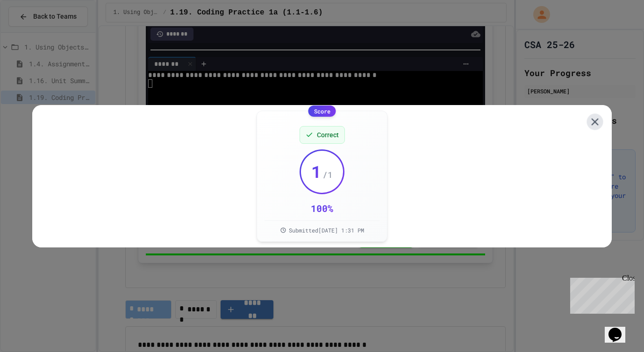  Describe the element at coordinates (322, 209) in the screenshot. I see `div: 100 %` at that location.